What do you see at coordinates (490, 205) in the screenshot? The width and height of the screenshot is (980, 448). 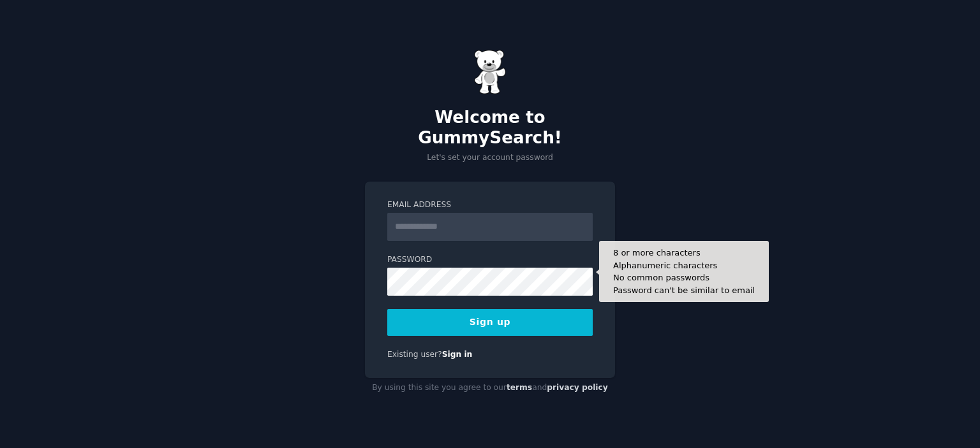 I see `label: Email Address` at bounding box center [490, 205].